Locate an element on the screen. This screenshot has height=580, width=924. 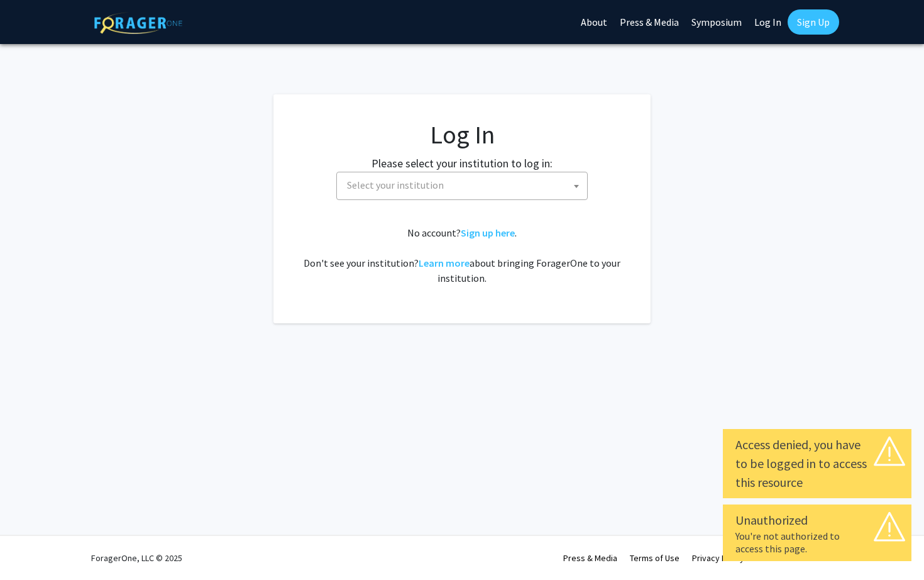
a: Privacy Policy is located at coordinates (718, 557).